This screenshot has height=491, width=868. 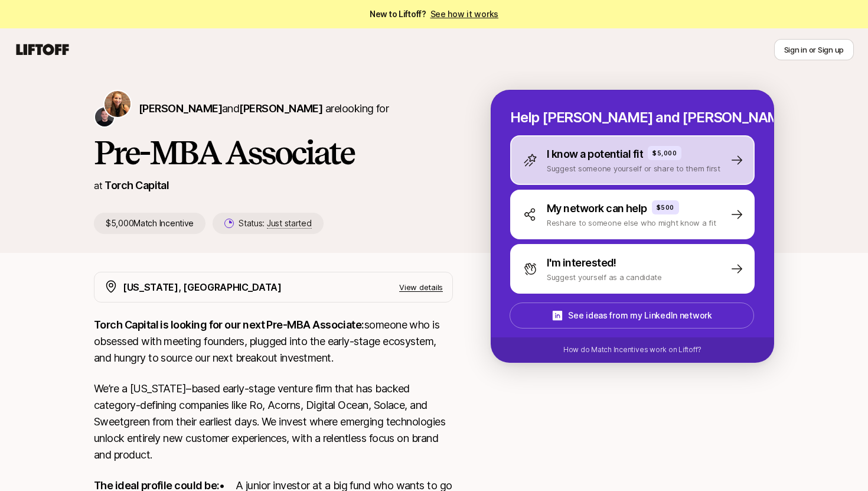 What do you see at coordinates (665, 208) in the screenshot?
I see `p: $500` at bounding box center [665, 208].